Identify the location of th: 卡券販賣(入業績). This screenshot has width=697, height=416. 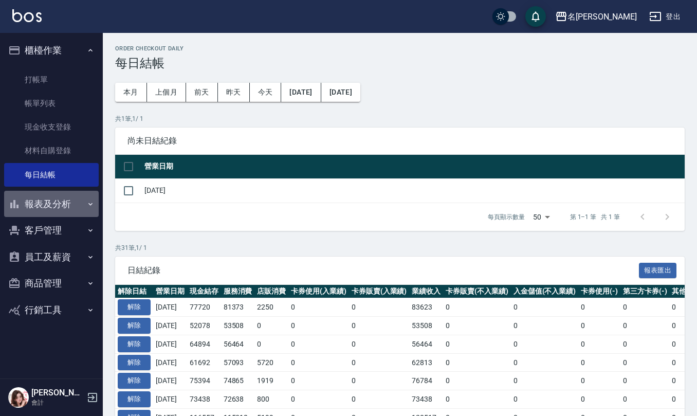
(379, 291).